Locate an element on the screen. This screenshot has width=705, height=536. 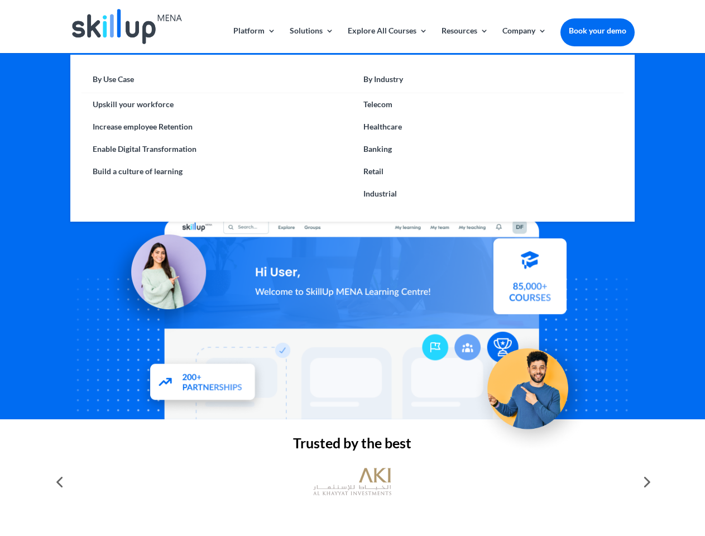
a: Upskill your workforce is located at coordinates (216, 104).